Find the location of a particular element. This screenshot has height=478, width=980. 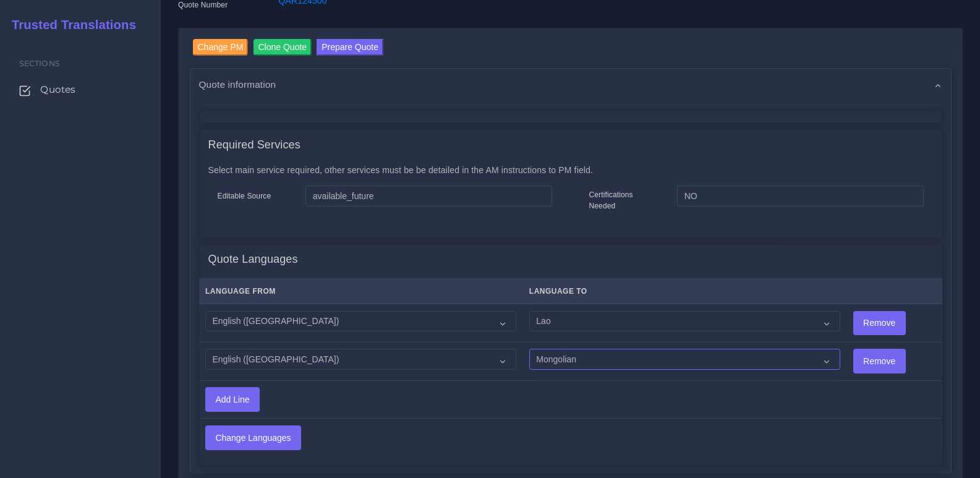

span: Quote information is located at coordinates (237, 84).